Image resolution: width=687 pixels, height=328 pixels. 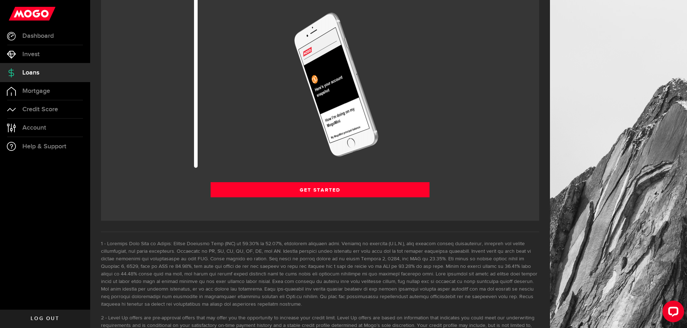 I want to click on span: Log out, so click(x=45, y=319).